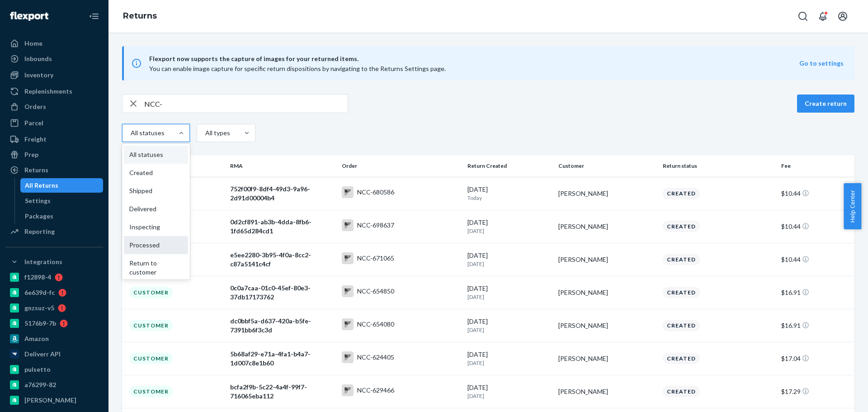  What do you see at coordinates (156, 226) in the screenshot?
I see `div: Inspecting` at bounding box center [156, 226].